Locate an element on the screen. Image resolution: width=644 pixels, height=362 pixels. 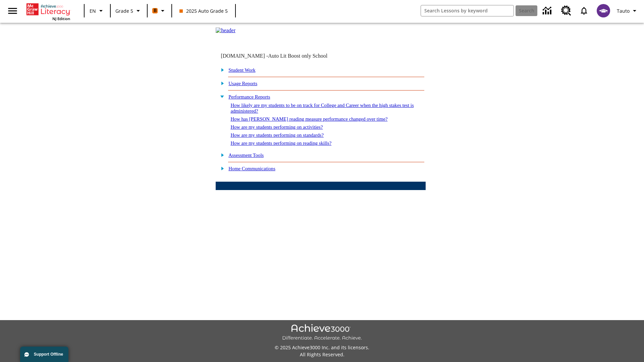
a: Home Communications is located at coordinates (251, 169).